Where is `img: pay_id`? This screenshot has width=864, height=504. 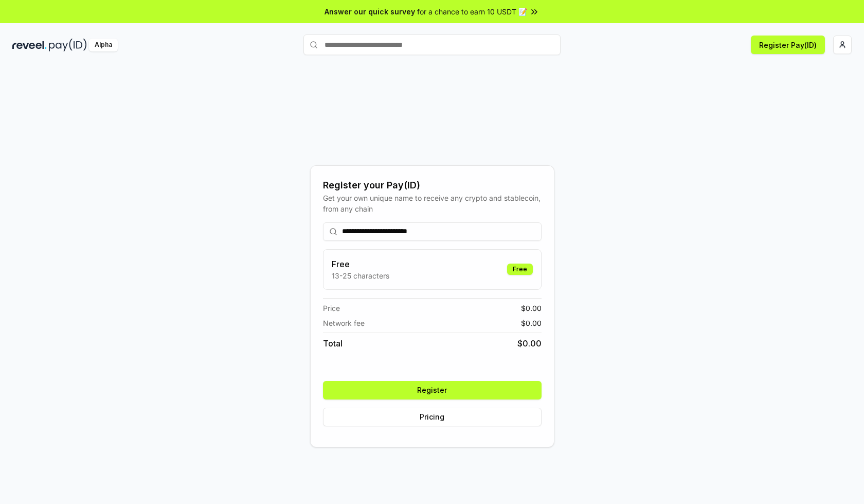
img: pay_id is located at coordinates (68, 45).